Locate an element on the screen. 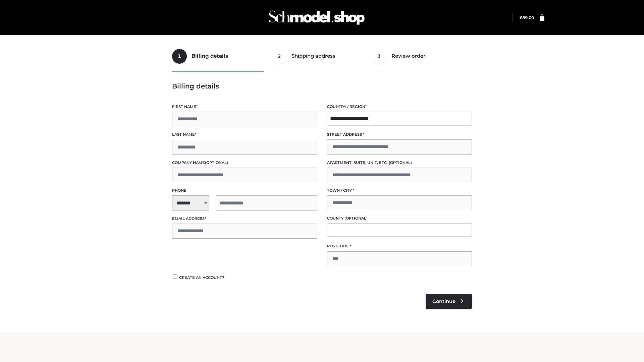  label: Last name is located at coordinates (245, 134).